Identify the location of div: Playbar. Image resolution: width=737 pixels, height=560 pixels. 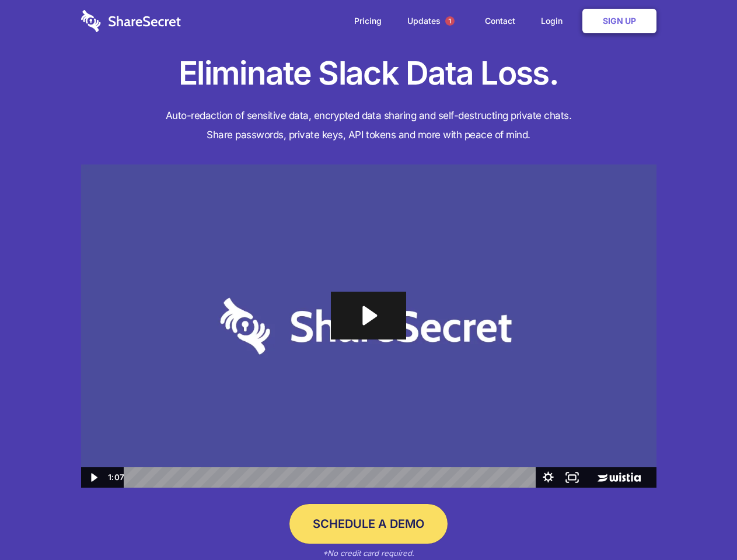
(332, 477).